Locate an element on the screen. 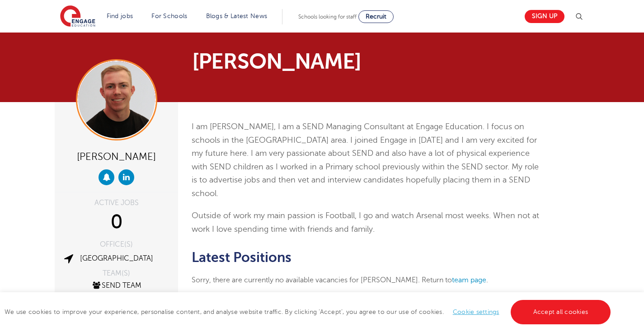  img: Engage Education is located at coordinates (78, 17).